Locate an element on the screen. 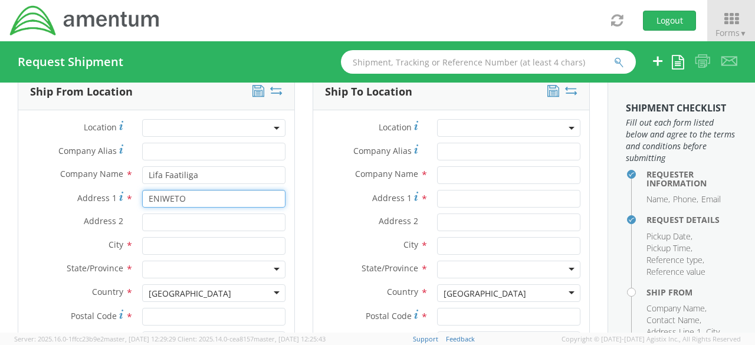  li: Pickup Time is located at coordinates (670, 248).